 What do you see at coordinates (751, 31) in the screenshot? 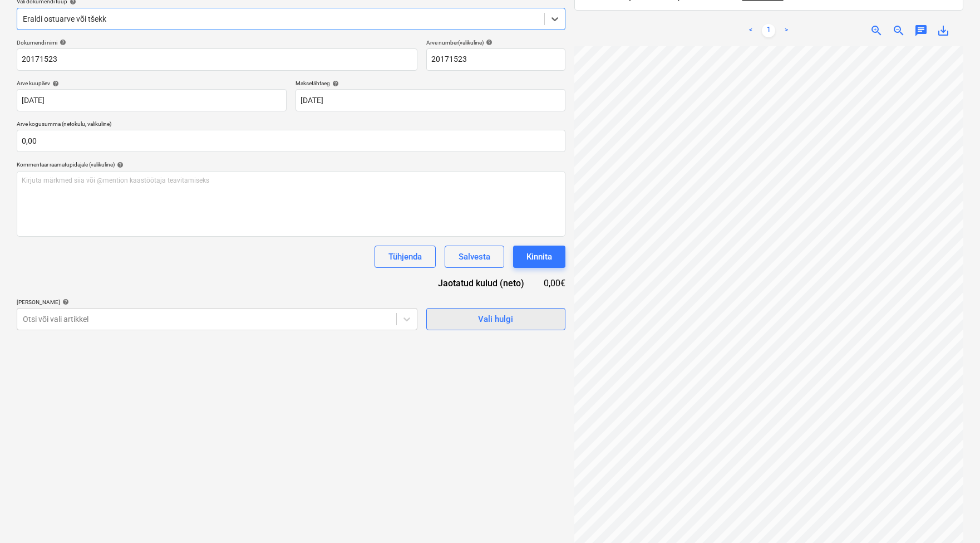
I see `a: Previous page` at bounding box center [751, 31].